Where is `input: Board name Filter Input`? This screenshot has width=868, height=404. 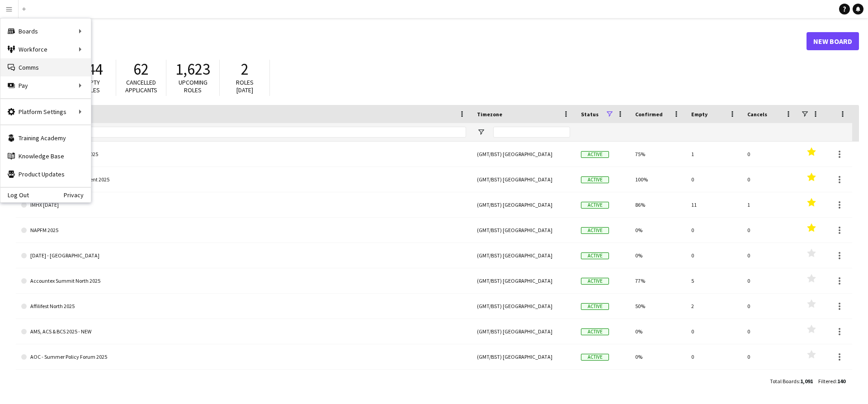
input: Board name Filter Input is located at coordinates (252, 132).